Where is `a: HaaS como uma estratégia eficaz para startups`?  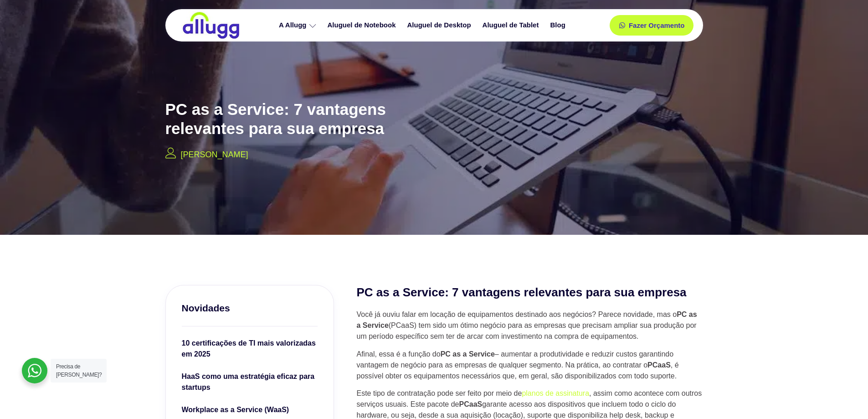 a: HaaS como uma estratégia eficaz para startups is located at coordinates (250, 383).